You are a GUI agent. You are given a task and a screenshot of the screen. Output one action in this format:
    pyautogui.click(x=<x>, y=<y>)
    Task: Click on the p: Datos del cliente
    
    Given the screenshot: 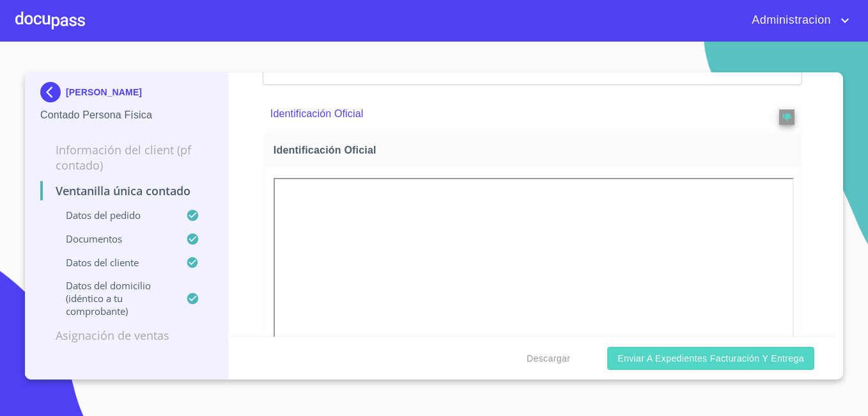 What is the action you would take?
    pyautogui.click(x=113, y=262)
    